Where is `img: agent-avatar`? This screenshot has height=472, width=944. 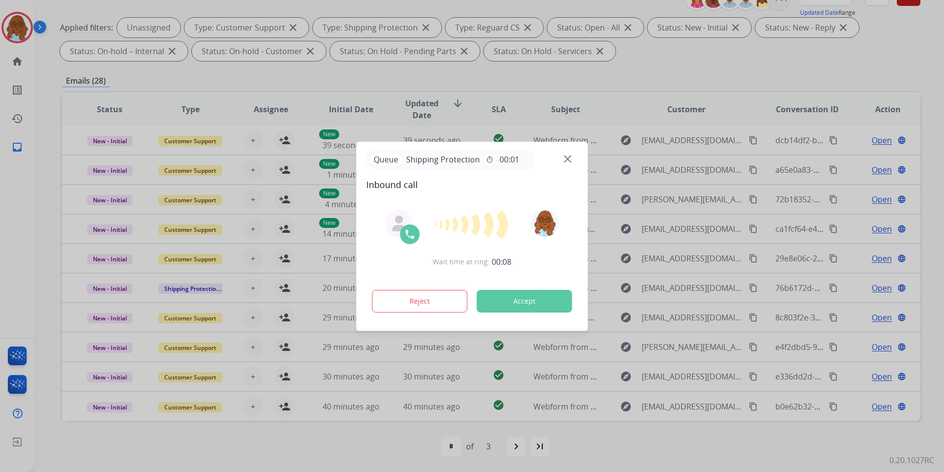
img: agent-avatar is located at coordinates (399, 223).